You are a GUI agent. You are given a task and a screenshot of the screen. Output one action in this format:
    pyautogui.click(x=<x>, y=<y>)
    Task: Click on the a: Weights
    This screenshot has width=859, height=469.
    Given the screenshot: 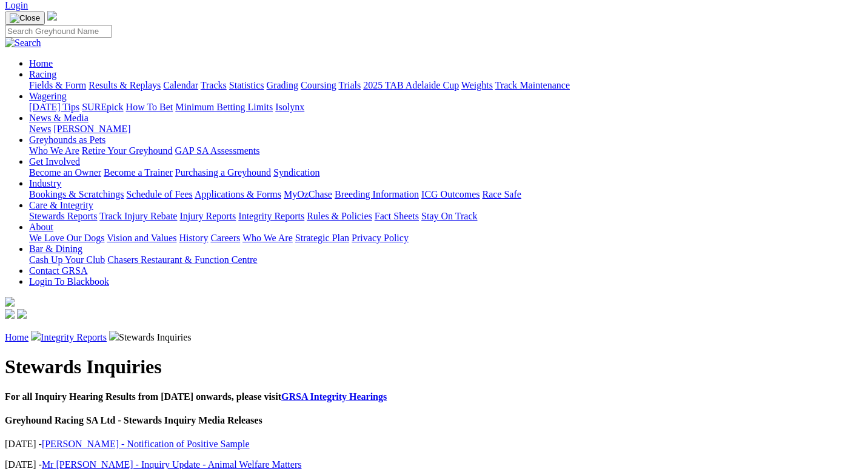 What is the action you would take?
    pyautogui.click(x=477, y=85)
    